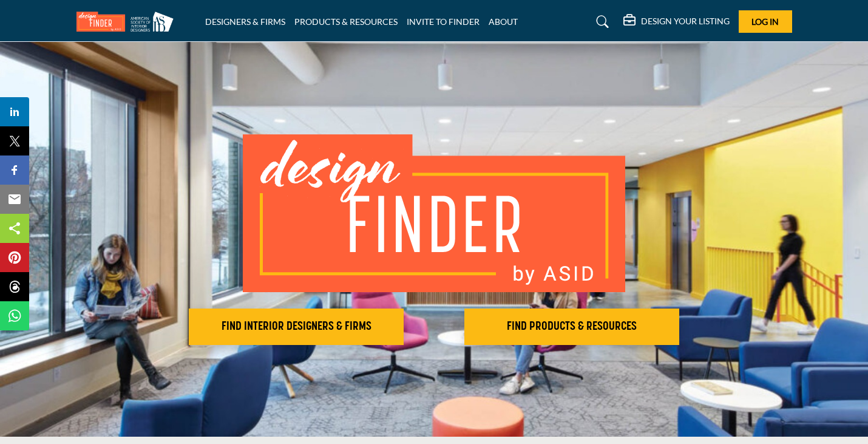  I want to click on a: PRODUCTS & RESOURCES, so click(346, 21).